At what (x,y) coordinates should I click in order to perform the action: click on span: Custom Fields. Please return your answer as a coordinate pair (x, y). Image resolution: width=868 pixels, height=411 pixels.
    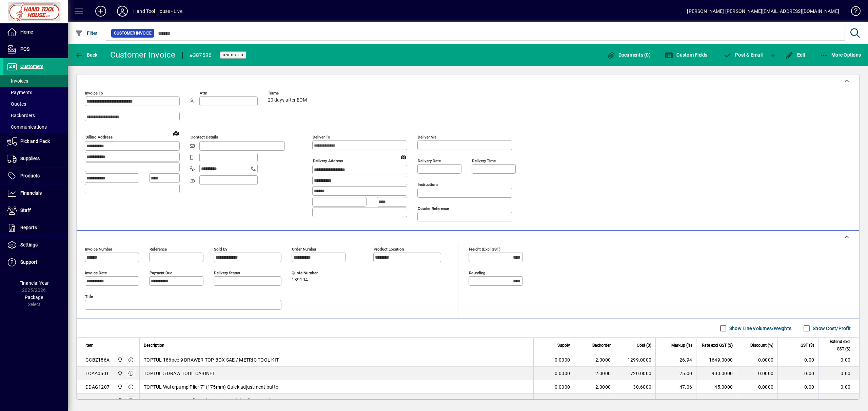
    Looking at the image, I should click on (686, 55).